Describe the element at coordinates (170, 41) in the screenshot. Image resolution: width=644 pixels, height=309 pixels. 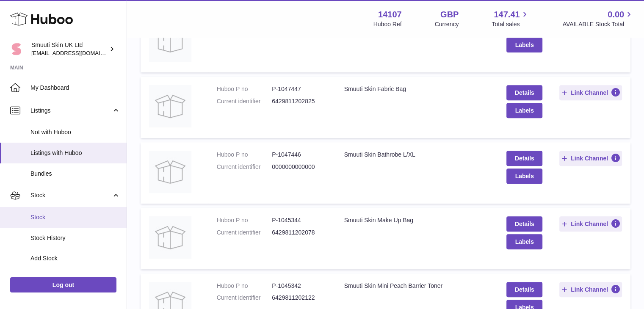
I see `img: Smuuti Skin Pear Cleansing Balm` at that location.